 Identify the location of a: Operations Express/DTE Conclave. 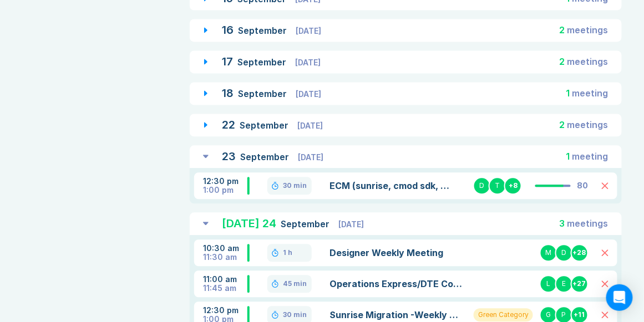
(397, 284).